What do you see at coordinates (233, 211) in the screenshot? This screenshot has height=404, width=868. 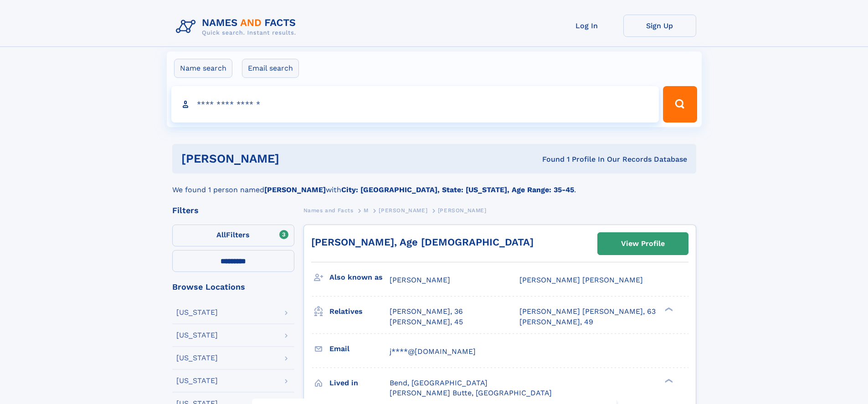 I see `div: Filters` at bounding box center [233, 211].